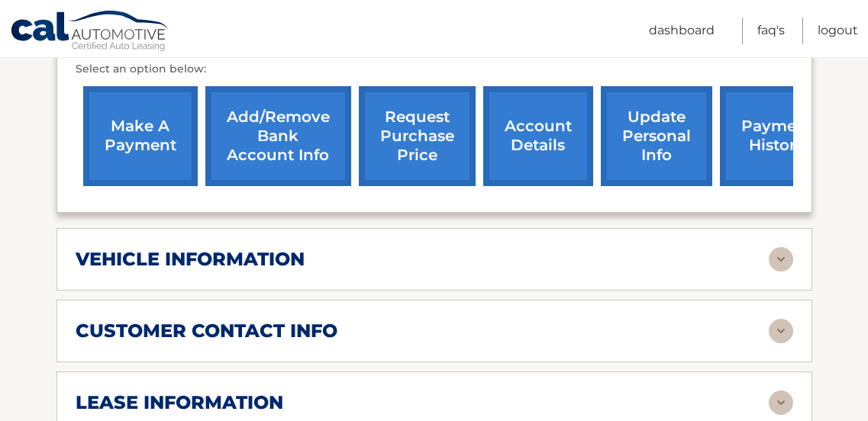 This screenshot has width=868, height=421. Describe the element at coordinates (140, 135) in the screenshot. I see `a: make a payment` at that location.